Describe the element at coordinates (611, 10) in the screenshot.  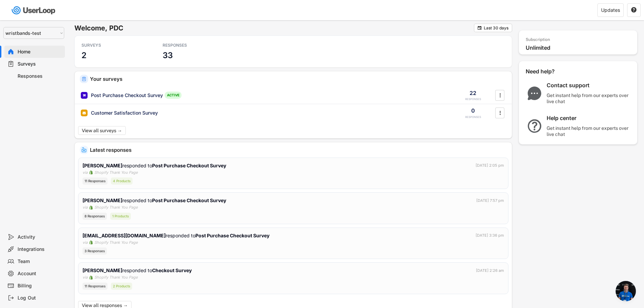
I see `div: Updates` at that location.